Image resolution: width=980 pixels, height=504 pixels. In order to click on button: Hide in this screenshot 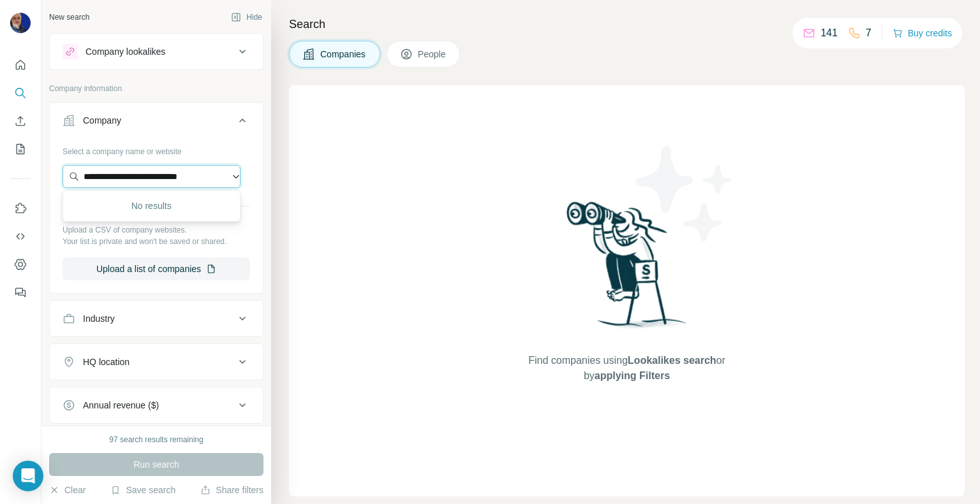, I will do `click(246, 18)`.